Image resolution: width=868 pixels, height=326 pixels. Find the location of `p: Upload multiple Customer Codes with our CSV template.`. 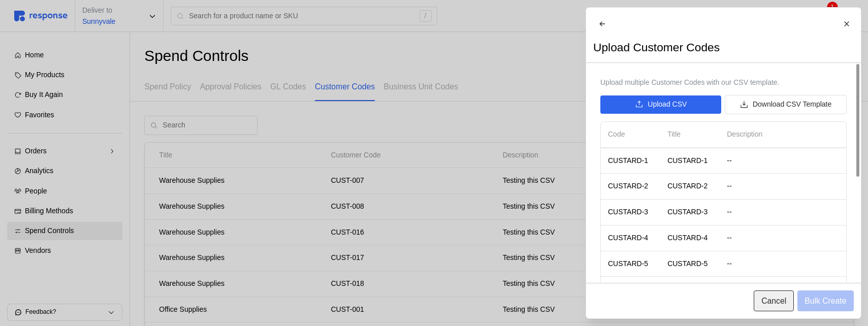

p: Upload multiple Customer Codes with our CSV template. is located at coordinates (723, 83).